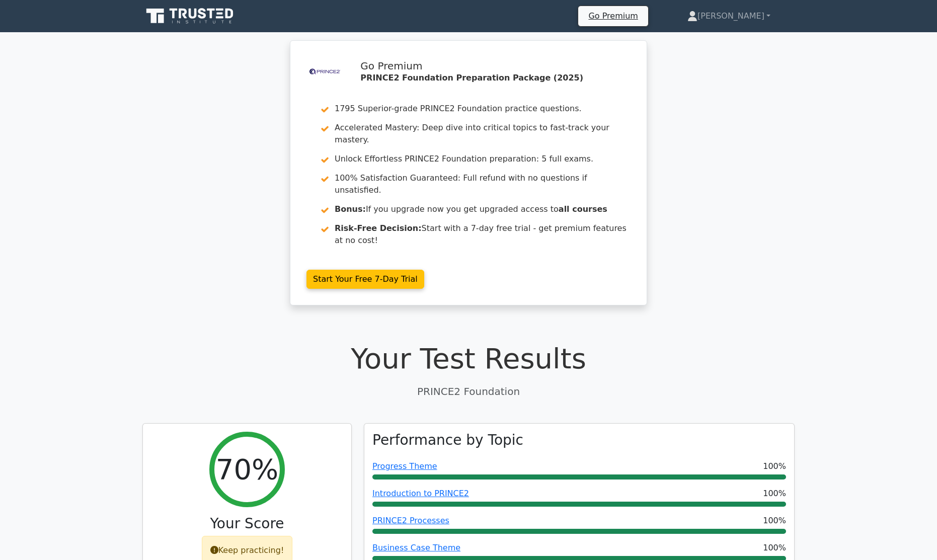 The height and width of the screenshot is (560, 937). Describe the element at coordinates (420, 493) in the screenshot. I see `a: Introduction to PRINCE2` at that location.